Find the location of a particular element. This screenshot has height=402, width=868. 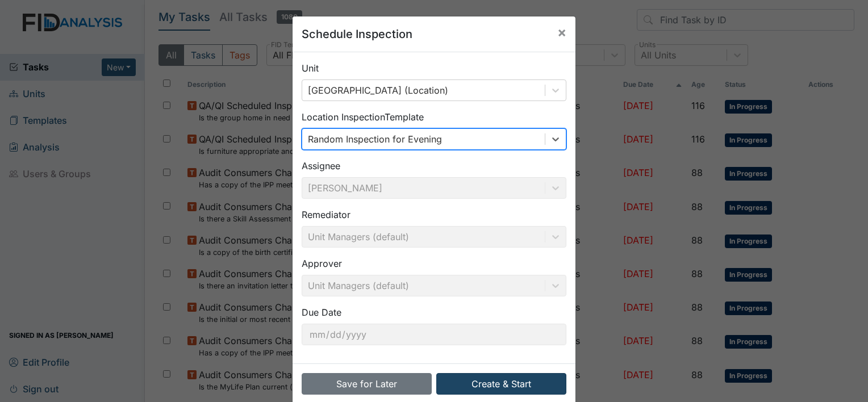

label: Location Inspection Template is located at coordinates (363, 117).